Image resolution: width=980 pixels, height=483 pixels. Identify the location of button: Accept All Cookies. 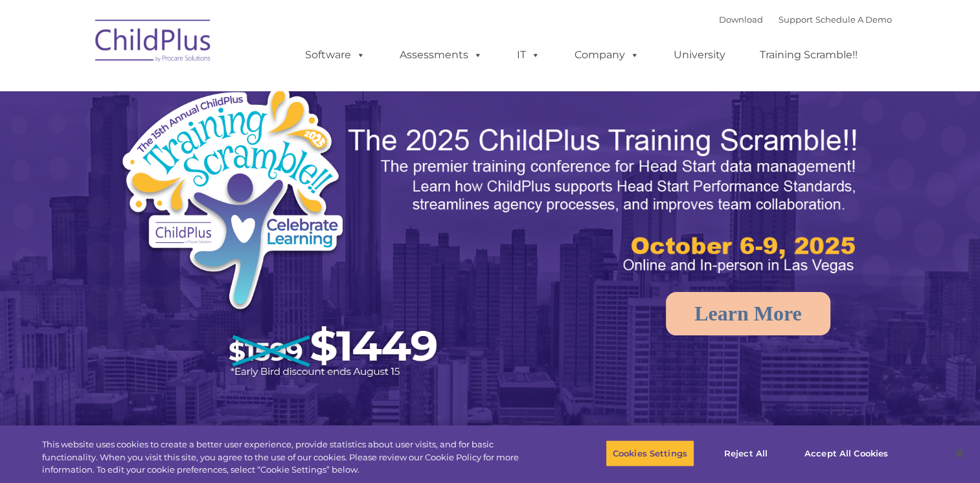
(846, 453).